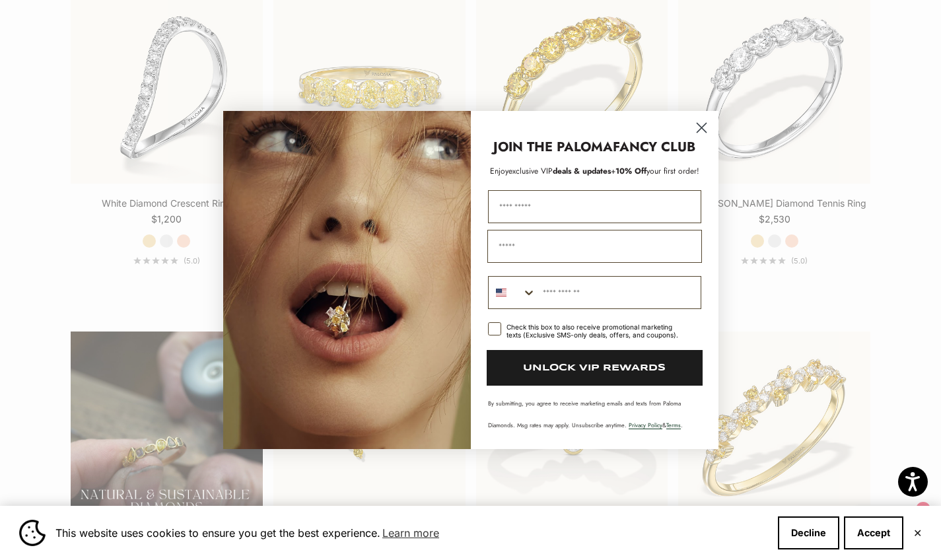 The height and width of the screenshot is (560, 941). Describe the element at coordinates (618, 293) in the screenshot. I see `input: Phone Number` at that location.